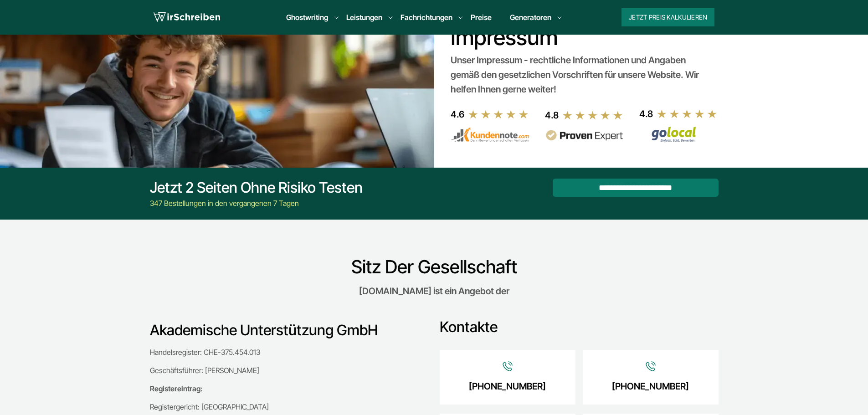 Image resolution: width=868 pixels, height=415 pixels. I want to click on strong: Registereintrag:, so click(177, 388).